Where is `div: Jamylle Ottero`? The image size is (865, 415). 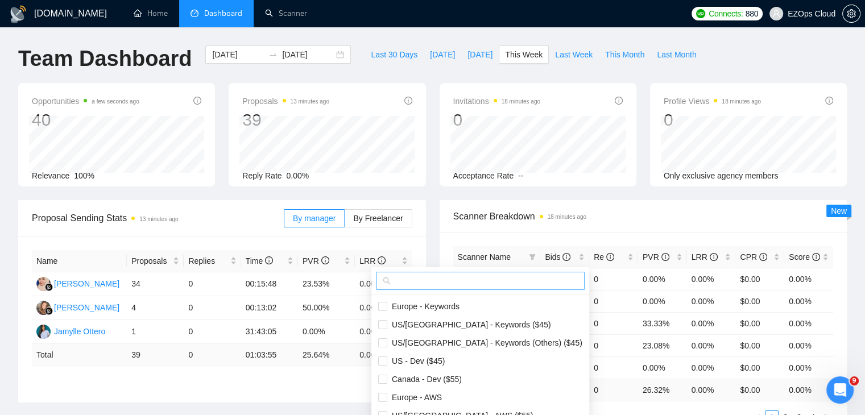 div: Jamylle Ottero is located at coordinates (80, 331).